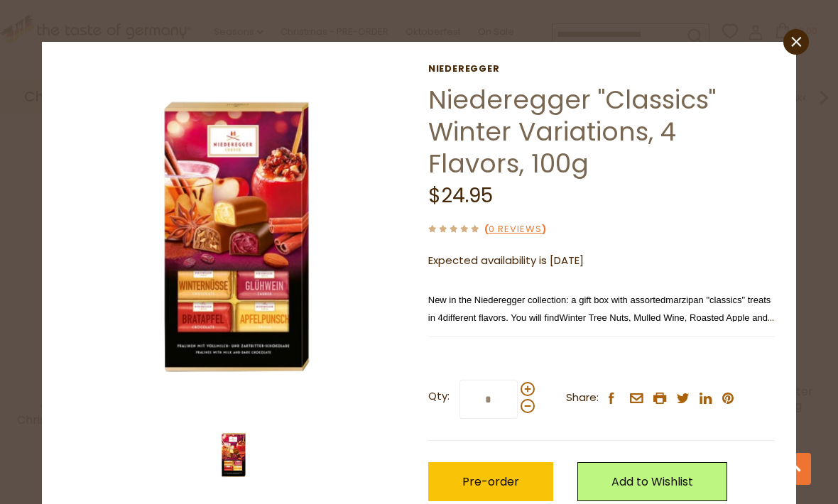 The width and height of the screenshot is (838, 504). I want to click on a: Niederegger "Classics" Winter Variations, 4 Flavors, 100g, so click(572, 132).